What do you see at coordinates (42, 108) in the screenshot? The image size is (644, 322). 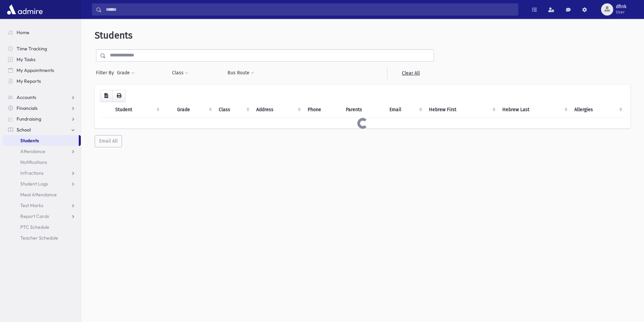 I see `a: Financials` at bounding box center [42, 108].